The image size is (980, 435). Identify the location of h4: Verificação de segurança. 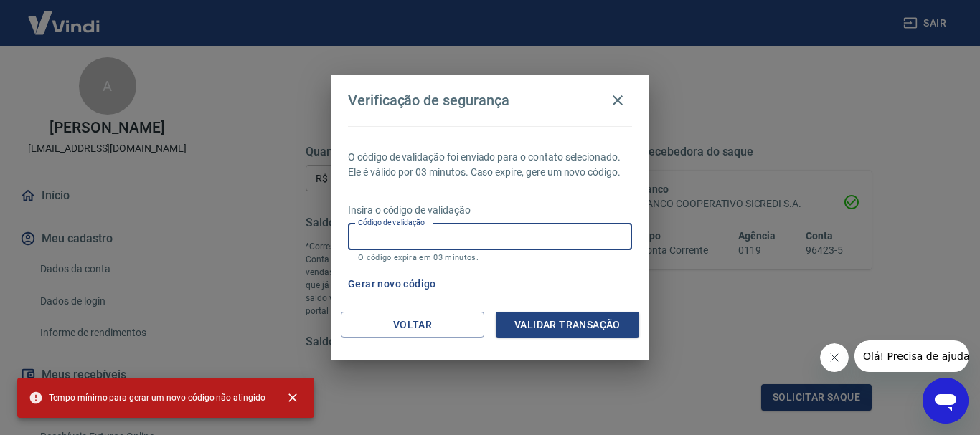
(429, 100).